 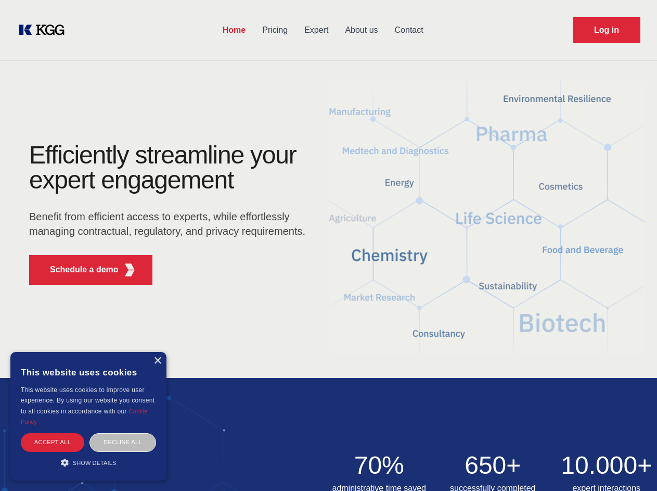 I want to click on span: Show details, so click(x=95, y=463).